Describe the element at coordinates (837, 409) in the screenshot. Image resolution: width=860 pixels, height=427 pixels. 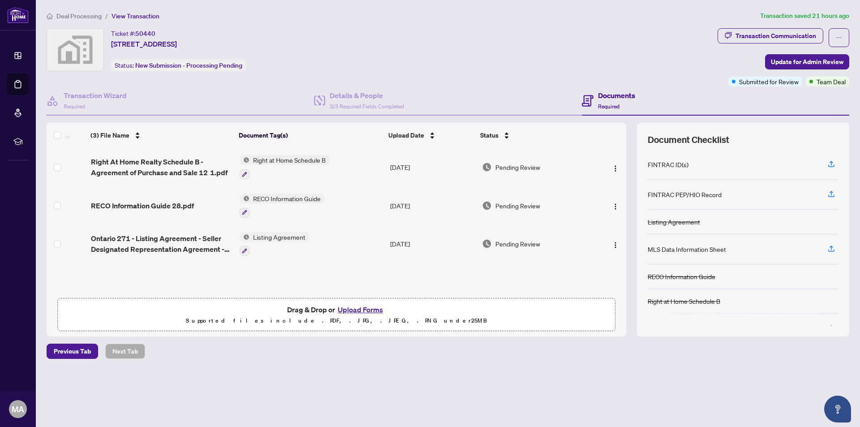
I see `button: Open asap` at that location.